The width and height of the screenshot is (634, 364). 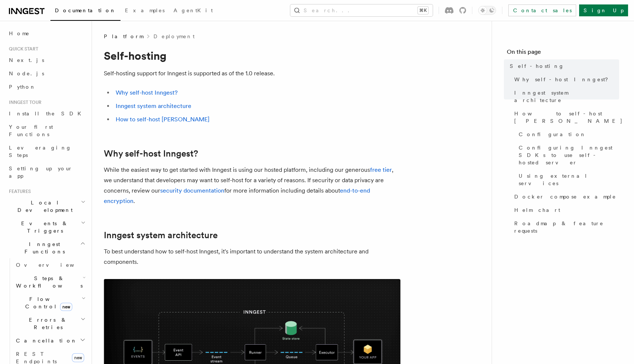 What do you see at coordinates (46, 33) in the screenshot?
I see `a: Home` at bounding box center [46, 33].